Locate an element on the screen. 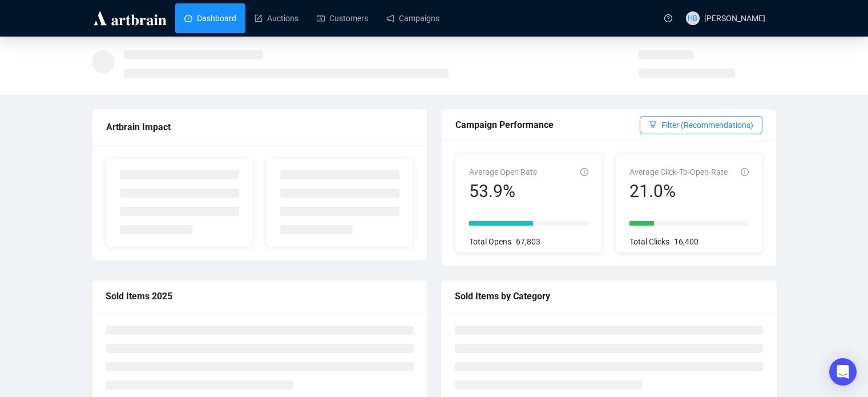 Image resolution: width=868 pixels, height=397 pixels. a: Auctions is located at coordinates (276, 18).